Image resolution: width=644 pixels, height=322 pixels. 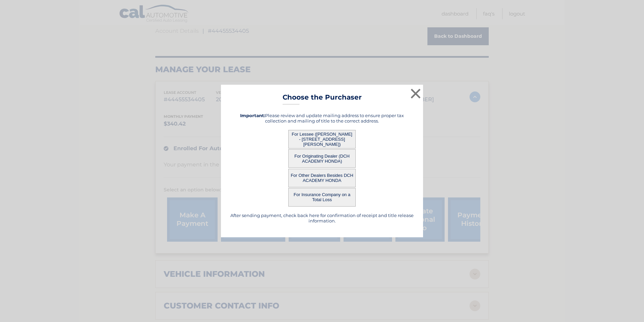 What do you see at coordinates (322, 218) in the screenshot?
I see `h5: After sending payment, check back here for confirmation of receipt and title release information.` at bounding box center [322, 218].